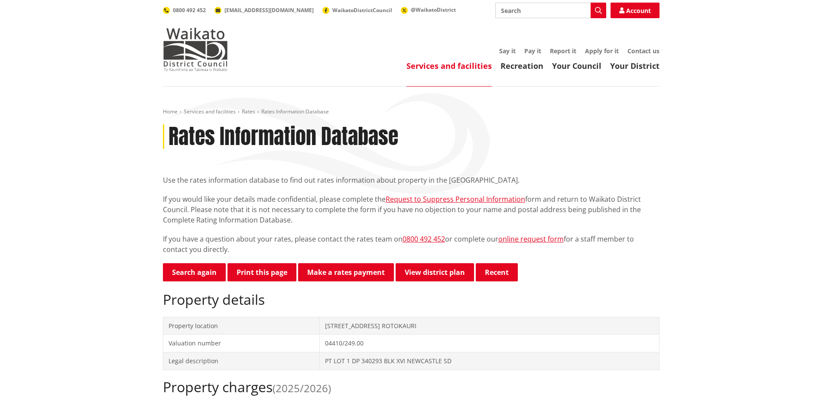  What do you see at coordinates (362, 10) in the screenshot?
I see `span: WaikatoDistrictCouncil` at bounding box center [362, 10].